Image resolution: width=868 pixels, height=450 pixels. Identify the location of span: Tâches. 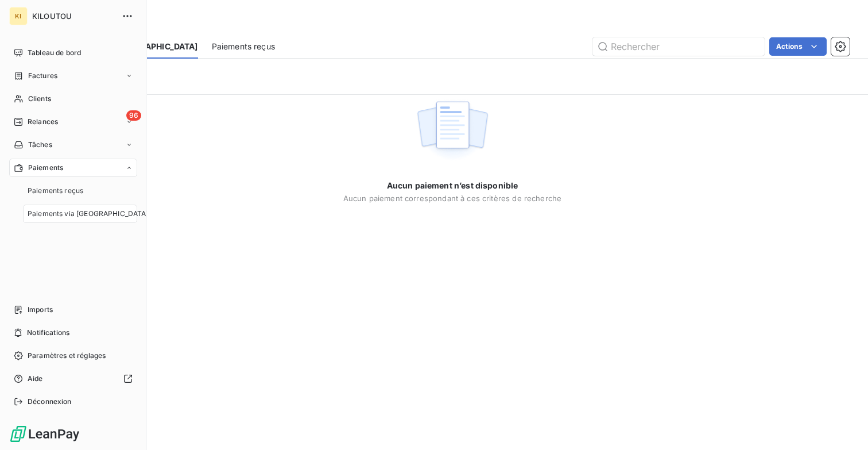
(40, 145).